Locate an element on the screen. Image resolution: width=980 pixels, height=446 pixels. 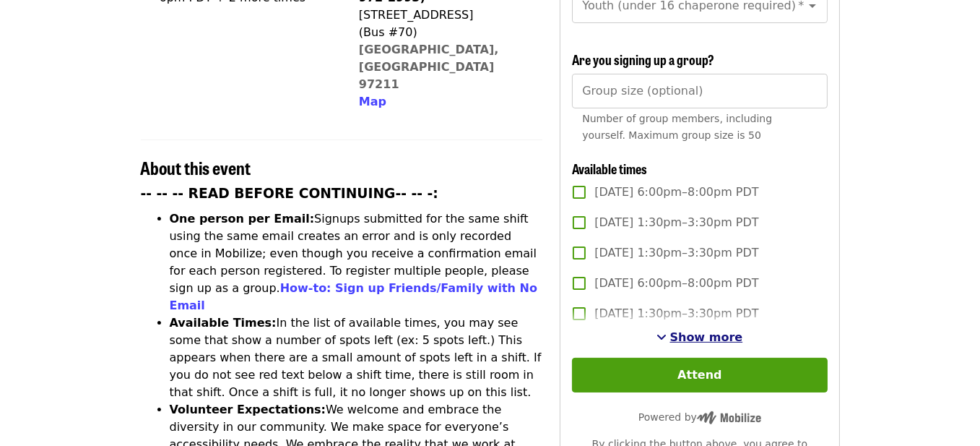
strong: Volunteer Expectations: is located at coordinates (248, 409).